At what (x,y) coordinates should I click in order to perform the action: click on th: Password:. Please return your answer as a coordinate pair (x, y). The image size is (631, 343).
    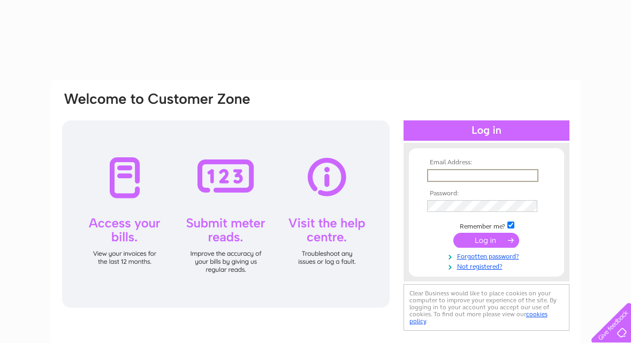
    Looking at the image, I should click on (486, 194).